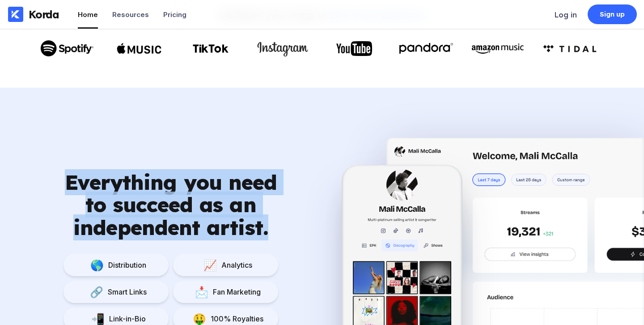 Image resolution: width=644 pixels, height=325 pixels. Describe the element at coordinates (354, 48) in the screenshot. I see `img: YouTube` at that location.